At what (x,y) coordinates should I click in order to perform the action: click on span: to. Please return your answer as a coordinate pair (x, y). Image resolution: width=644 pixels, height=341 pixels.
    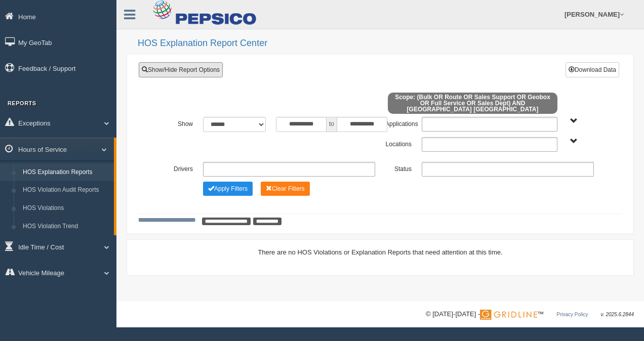
    Looking at the image, I should click on (331, 124).